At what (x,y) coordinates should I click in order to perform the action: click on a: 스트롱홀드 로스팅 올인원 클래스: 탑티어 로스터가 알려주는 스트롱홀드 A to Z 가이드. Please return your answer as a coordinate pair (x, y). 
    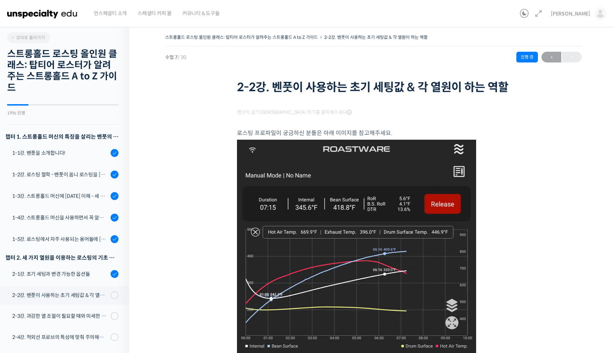
    Looking at the image, I should click on (241, 37).